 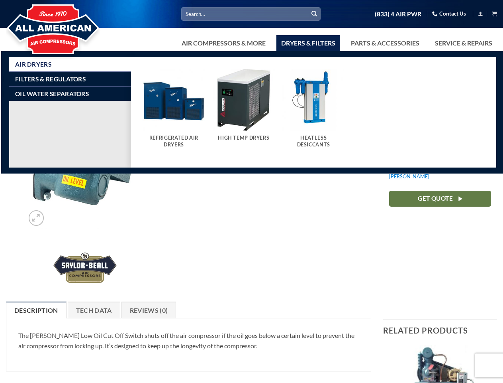 I want to click on img: High Temp Dryers, so click(x=244, y=100).